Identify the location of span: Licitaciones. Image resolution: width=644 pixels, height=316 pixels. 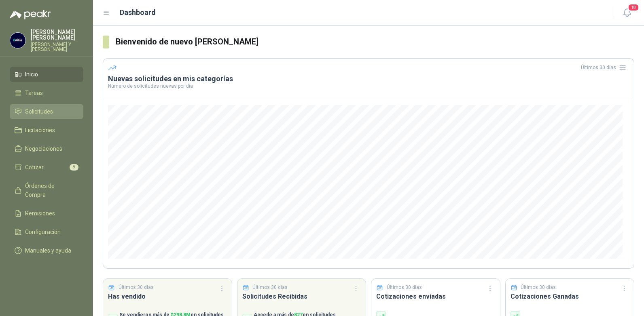
(40, 130).